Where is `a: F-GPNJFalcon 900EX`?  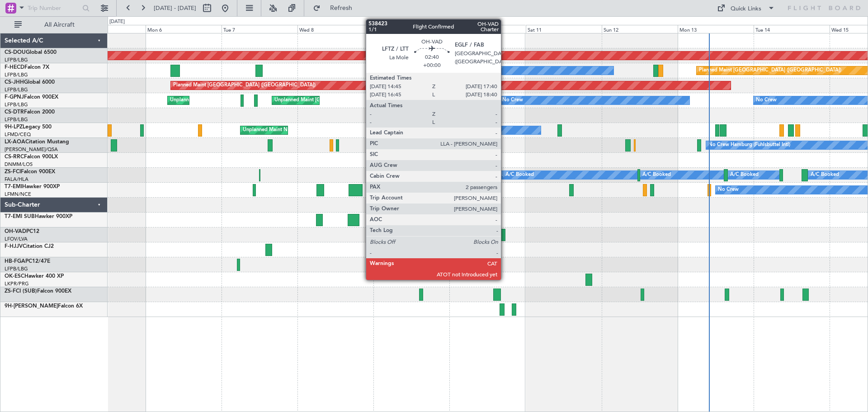
a: F-GPNJFalcon 900EX is located at coordinates (31, 97).